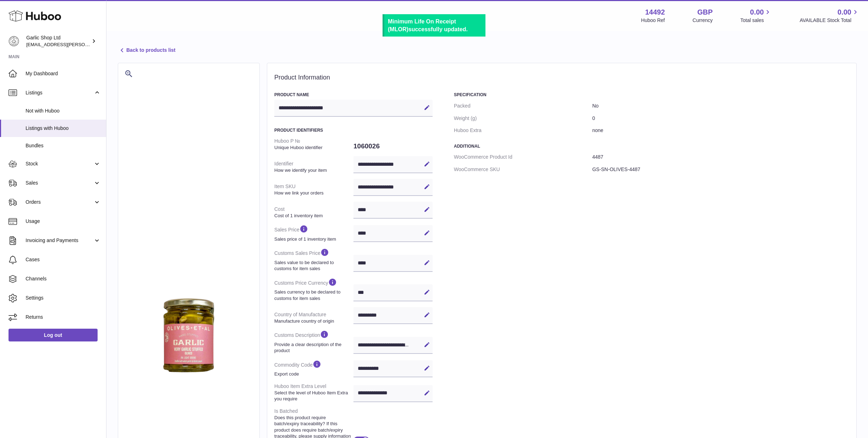  What do you see at coordinates (63, 298) in the screenshot?
I see `span: Settings` at bounding box center [63, 298].